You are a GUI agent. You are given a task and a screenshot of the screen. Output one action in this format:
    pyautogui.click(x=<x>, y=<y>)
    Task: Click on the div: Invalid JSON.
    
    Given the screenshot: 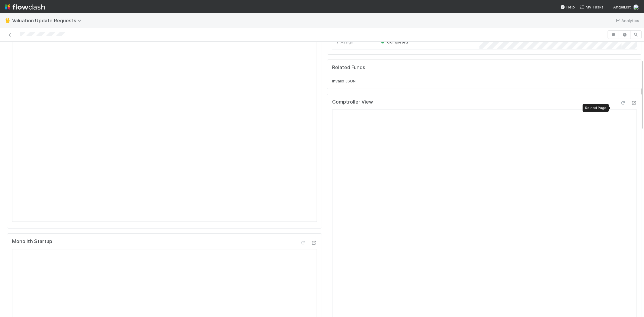 What is the action you would take?
    pyautogui.click(x=484, y=81)
    